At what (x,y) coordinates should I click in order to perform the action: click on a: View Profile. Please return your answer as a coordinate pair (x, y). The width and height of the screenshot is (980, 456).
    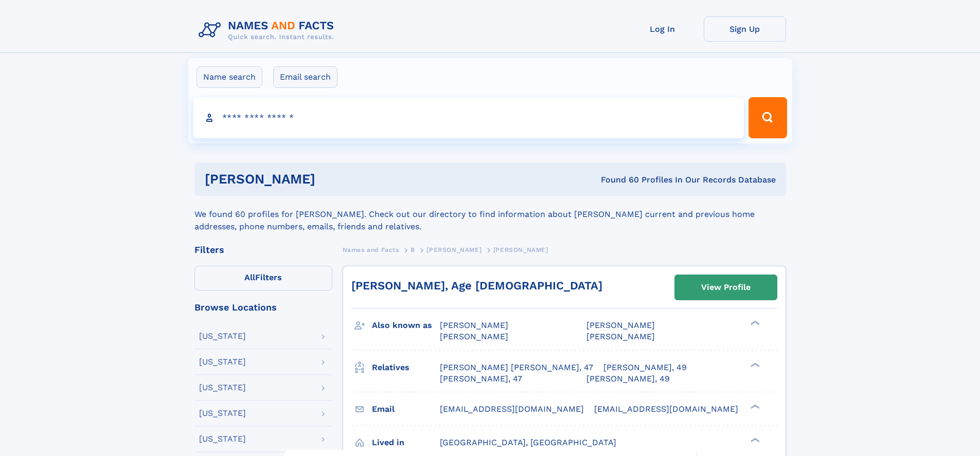
    Looking at the image, I should click on (725, 288).